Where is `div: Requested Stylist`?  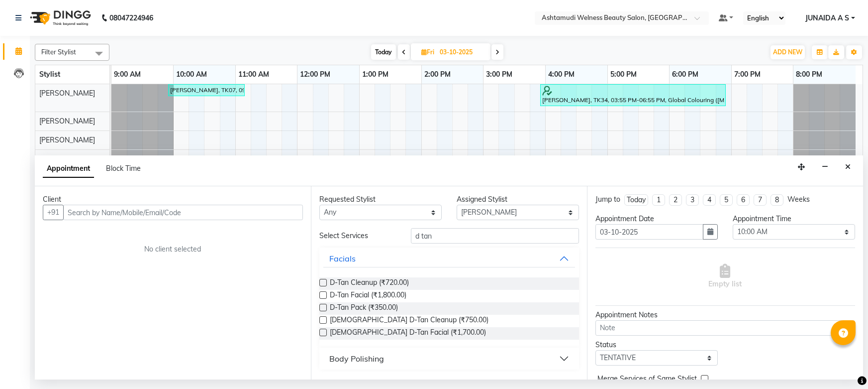
div: Requested Stylist is located at coordinates (381, 199).